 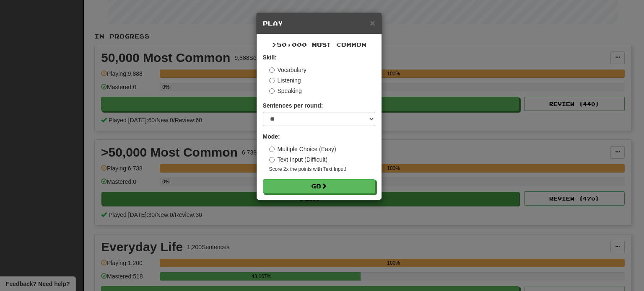 What do you see at coordinates (272, 80) in the screenshot?
I see `input: Listening` at bounding box center [272, 80].